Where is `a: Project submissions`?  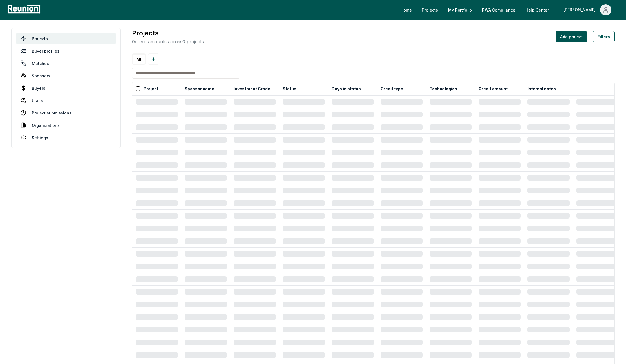
a: Project submissions is located at coordinates (66, 113).